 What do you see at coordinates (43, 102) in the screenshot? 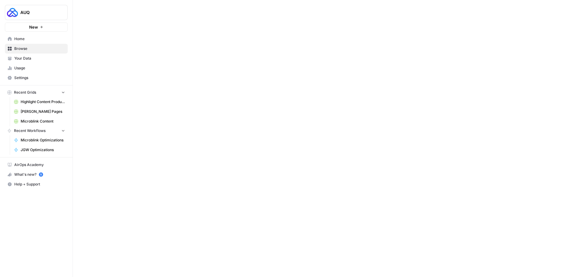
I see `span: Highlight Content Production` at bounding box center [43, 102].